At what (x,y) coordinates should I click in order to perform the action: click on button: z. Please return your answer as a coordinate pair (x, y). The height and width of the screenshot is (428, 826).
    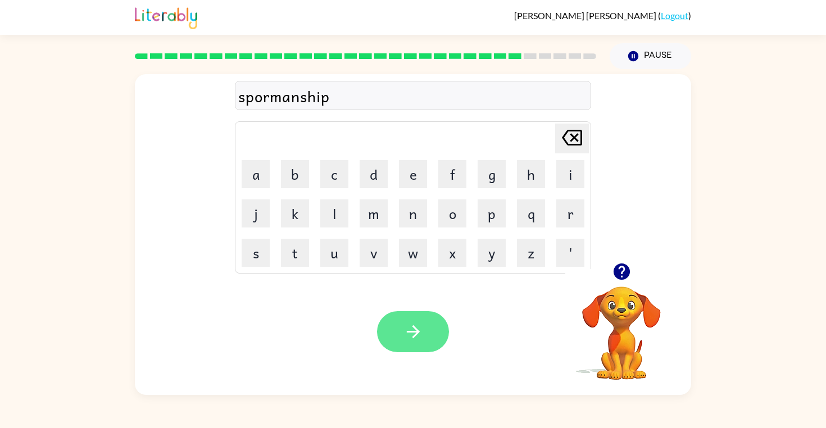
    Looking at the image, I should click on (531, 253).